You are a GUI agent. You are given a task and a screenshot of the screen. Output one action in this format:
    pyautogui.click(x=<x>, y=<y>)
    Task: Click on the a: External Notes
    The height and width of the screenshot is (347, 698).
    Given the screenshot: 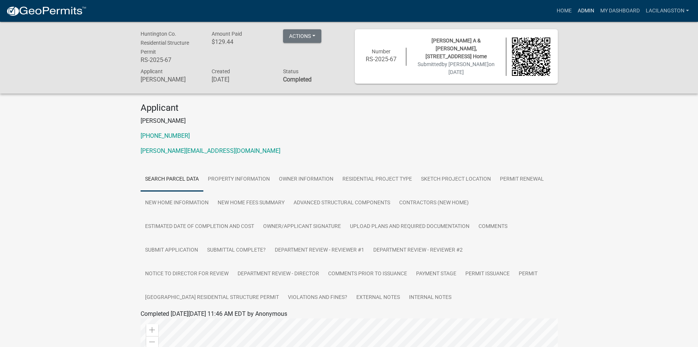 What is the action you would take?
    pyautogui.click(x=378, y=298)
    